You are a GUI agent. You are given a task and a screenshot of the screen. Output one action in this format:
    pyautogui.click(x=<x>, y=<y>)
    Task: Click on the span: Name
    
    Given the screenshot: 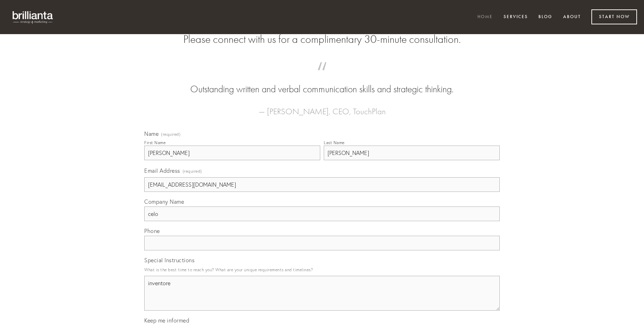 What is the action you would take?
    pyautogui.click(x=151, y=134)
    